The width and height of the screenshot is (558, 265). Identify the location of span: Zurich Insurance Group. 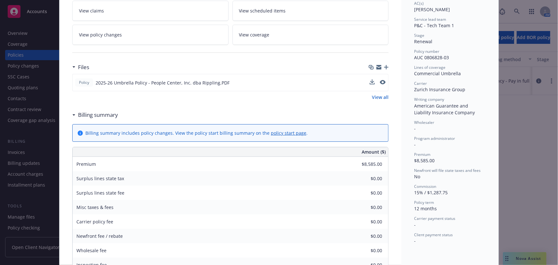
(439, 89).